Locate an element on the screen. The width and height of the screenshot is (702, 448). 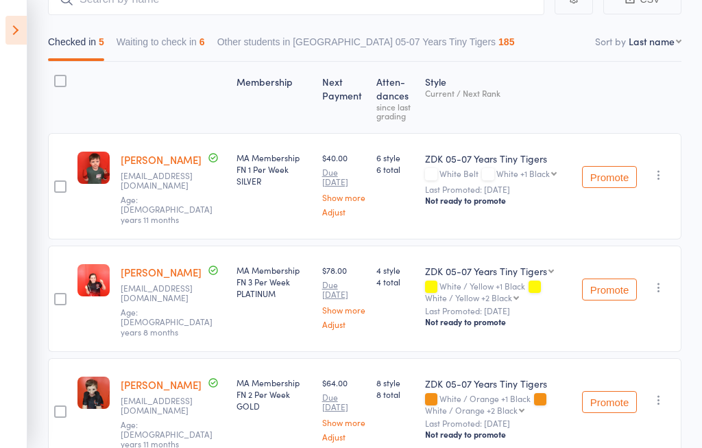
div: 6 is located at coordinates (202, 42).